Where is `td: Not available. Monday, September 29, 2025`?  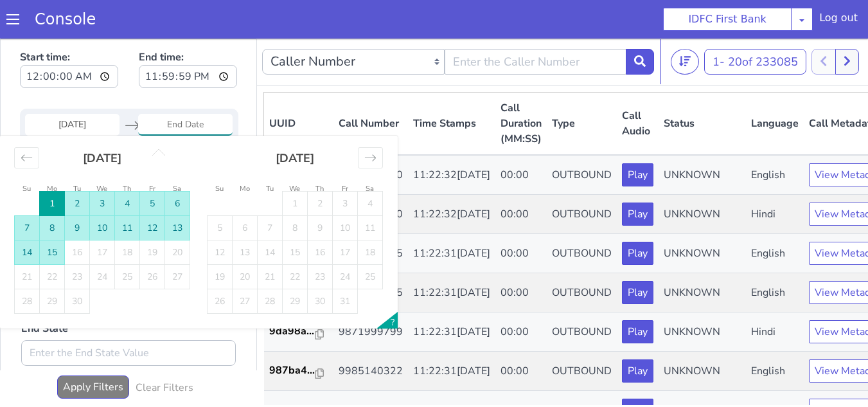 td: Not available. Monday, September 29, 2025 is located at coordinates (52, 263).